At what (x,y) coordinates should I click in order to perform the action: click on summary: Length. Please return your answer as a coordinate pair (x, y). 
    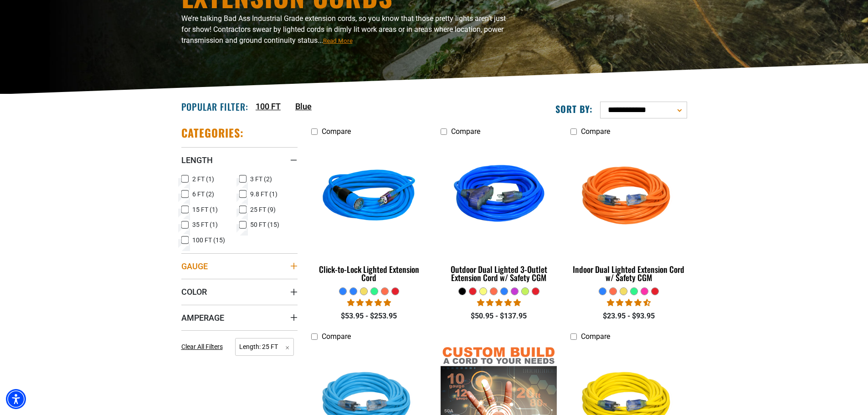
    Looking at the image, I should click on (240, 160).